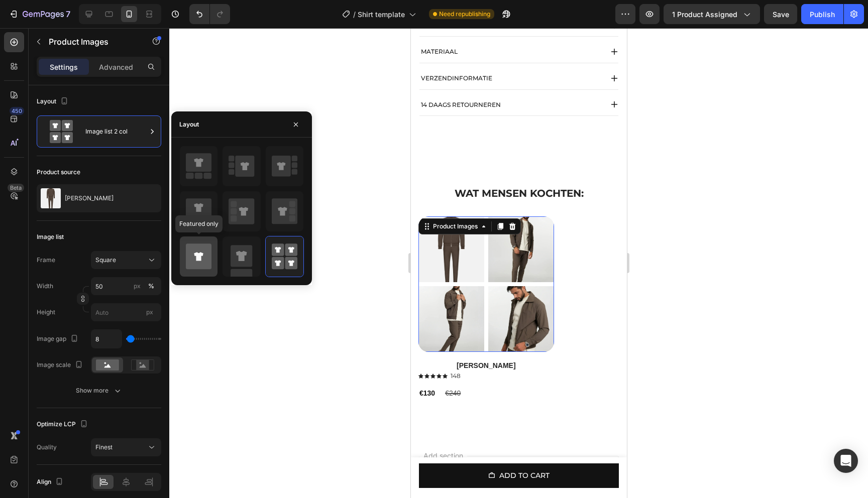 This screenshot has width=868, height=498. I want to click on input: Auto, so click(107, 339).